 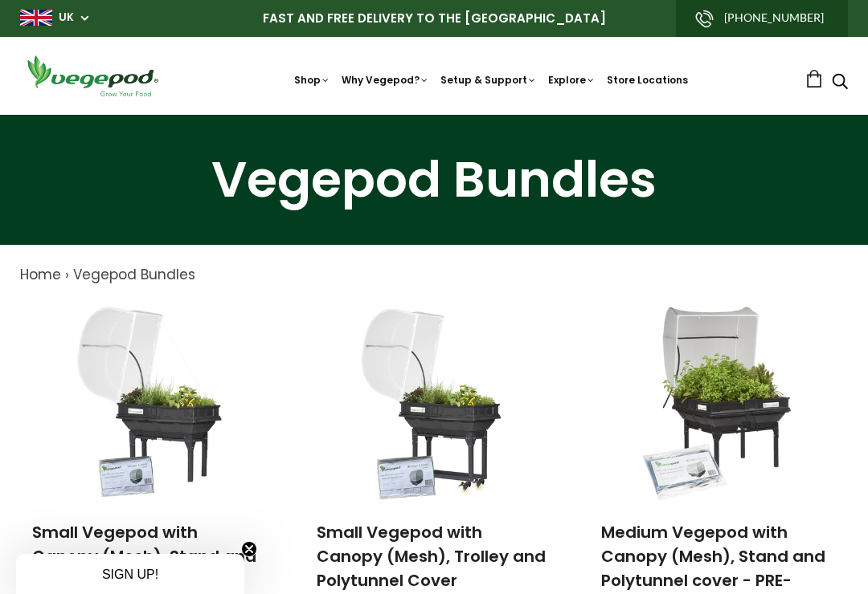 I want to click on a: Setup & Support, so click(x=489, y=80).